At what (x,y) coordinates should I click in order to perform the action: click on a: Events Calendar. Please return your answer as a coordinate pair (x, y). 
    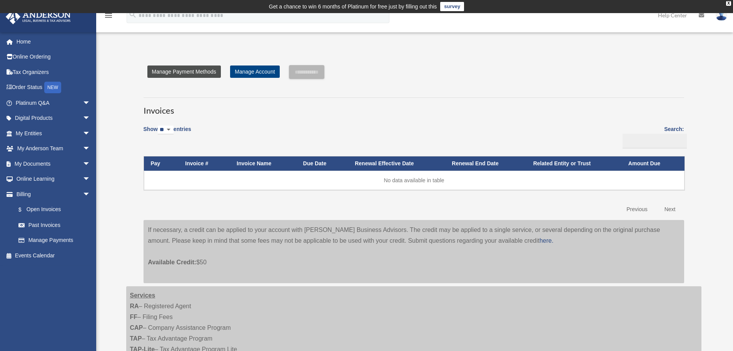
    Looking at the image, I should click on (53, 255).